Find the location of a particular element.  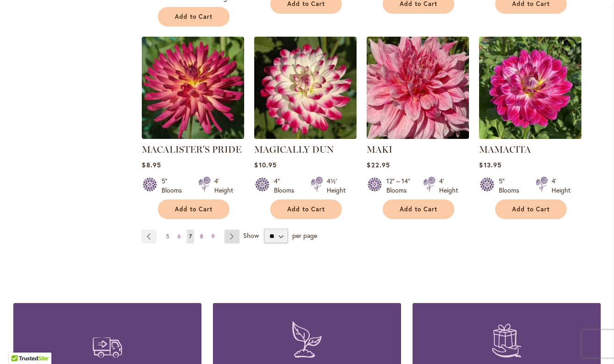

a: 6 is located at coordinates (179, 237).